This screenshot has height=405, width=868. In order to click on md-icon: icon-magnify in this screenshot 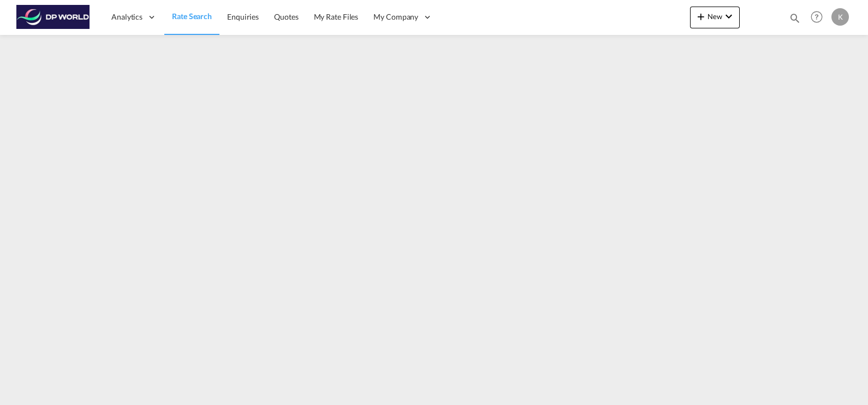, I will do `click(795, 18)`.